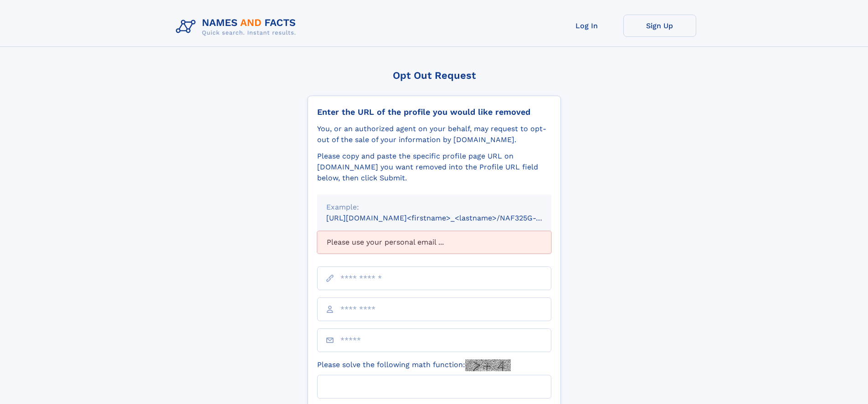 Image resolution: width=868 pixels, height=404 pixels. Describe the element at coordinates (434, 112) in the screenshot. I see `div: Enter the URL of the profile you would like removed` at that location.